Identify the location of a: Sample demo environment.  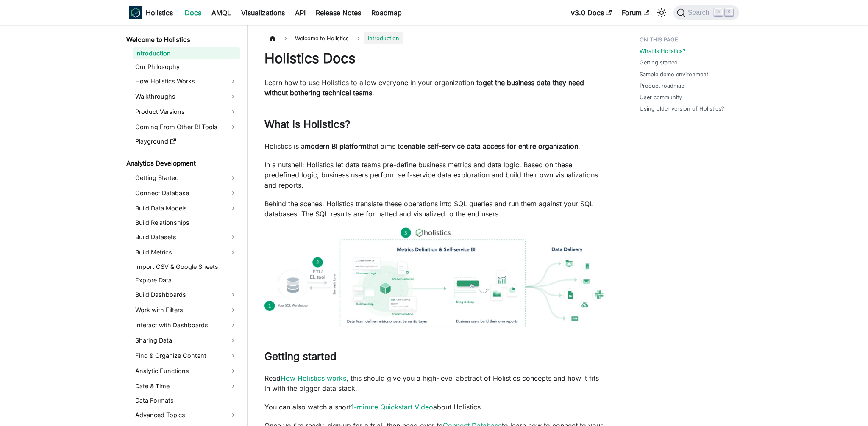
(674, 74).